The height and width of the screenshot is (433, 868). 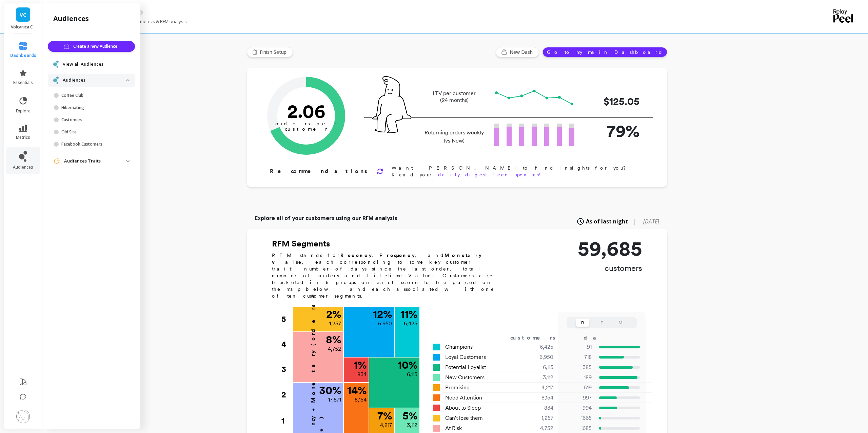 What do you see at coordinates (23, 167) in the screenshot?
I see `span: audiences` at bounding box center [23, 167].